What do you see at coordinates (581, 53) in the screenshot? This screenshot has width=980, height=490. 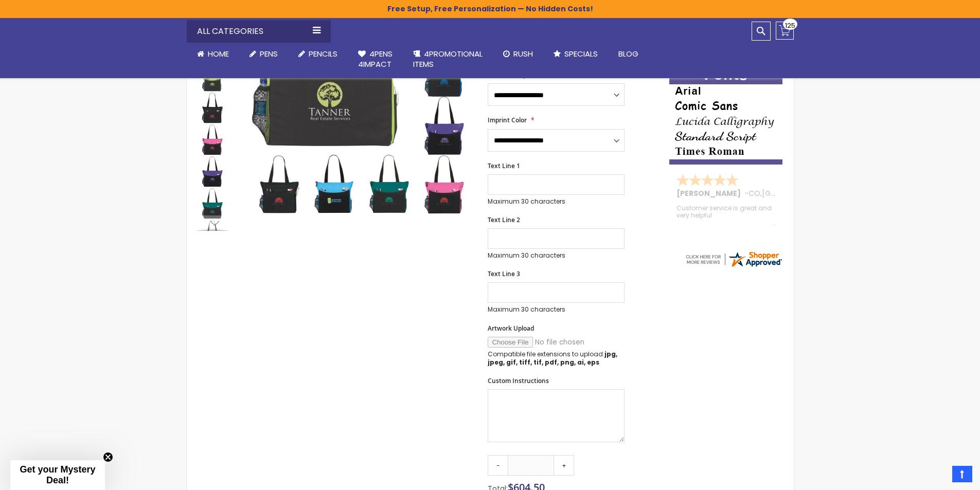 I see `span: Specials` at bounding box center [581, 53].